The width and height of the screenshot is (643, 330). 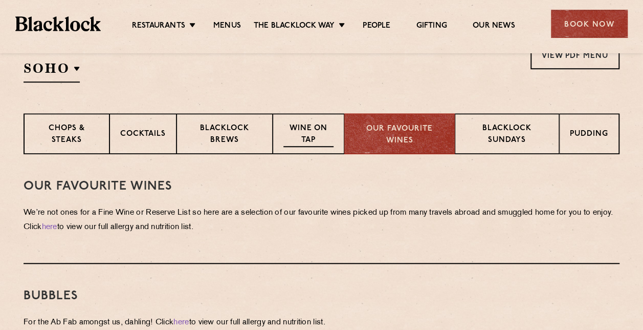 I want to click on p: Wine on Tap, so click(x=309, y=135).